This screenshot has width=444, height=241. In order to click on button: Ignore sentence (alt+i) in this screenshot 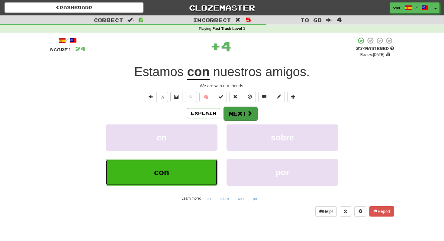, I will do `click(250, 97)`.